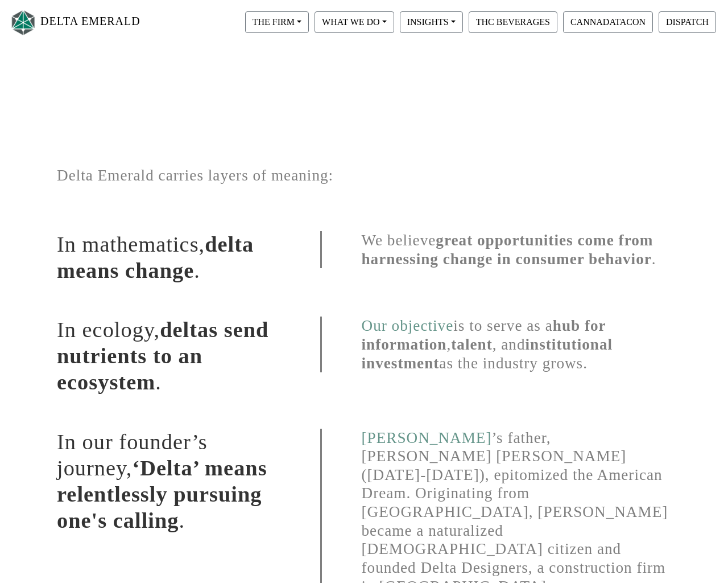 The width and height of the screenshot is (728, 583). Describe the element at coordinates (513, 21) in the screenshot. I see `a: THC BEVERAGES` at that location.